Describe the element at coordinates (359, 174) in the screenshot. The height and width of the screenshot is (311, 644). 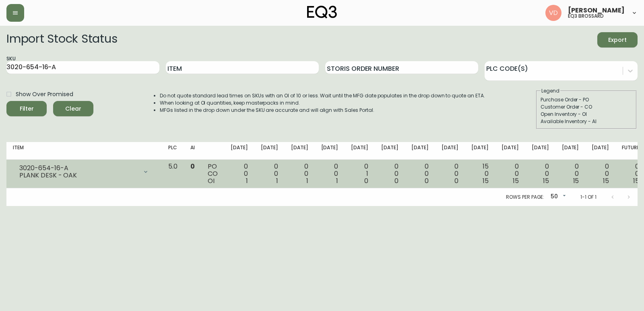
I see `div: 0 1` at that location.